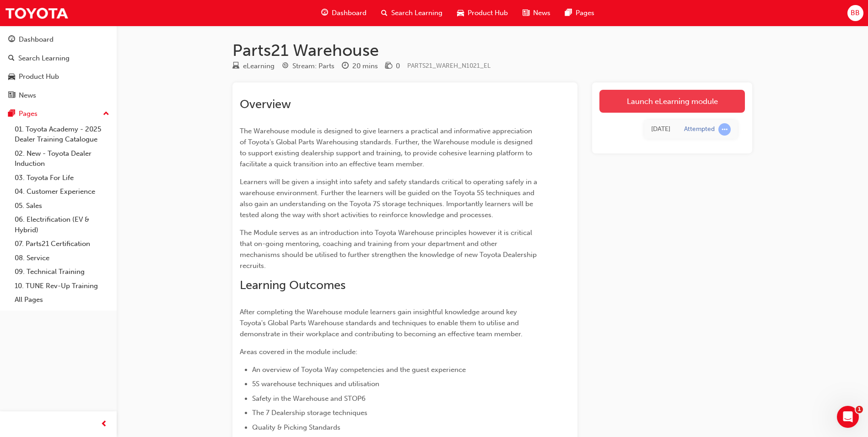  Describe the element at coordinates (259, 66) in the screenshot. I see `div: eLearning` at that location.